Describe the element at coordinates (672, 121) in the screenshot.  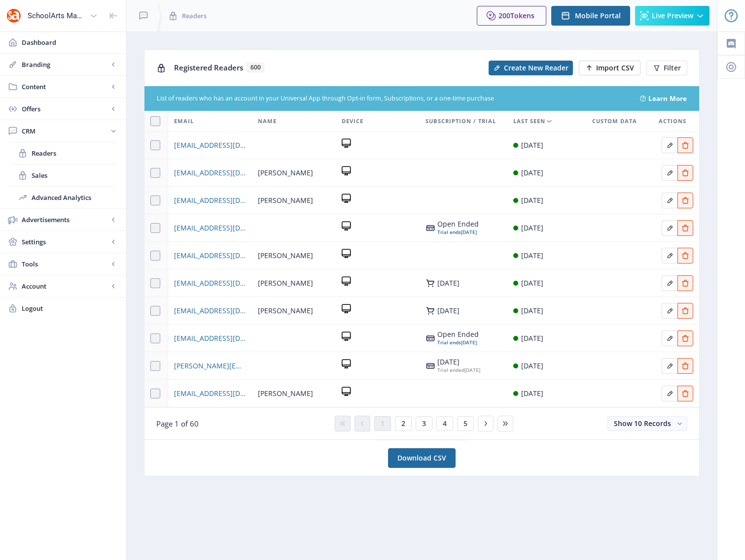
I see `span: Actions` at that location.